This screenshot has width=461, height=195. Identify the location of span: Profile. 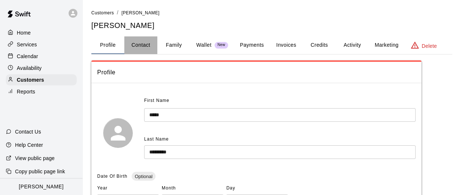
(257, 72).